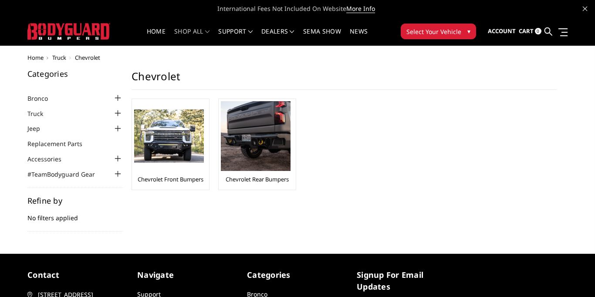  What do you see at coordinates (75, 201) in the screenshot?
I see `h5: Refine by` at bounding box center [75, 201].